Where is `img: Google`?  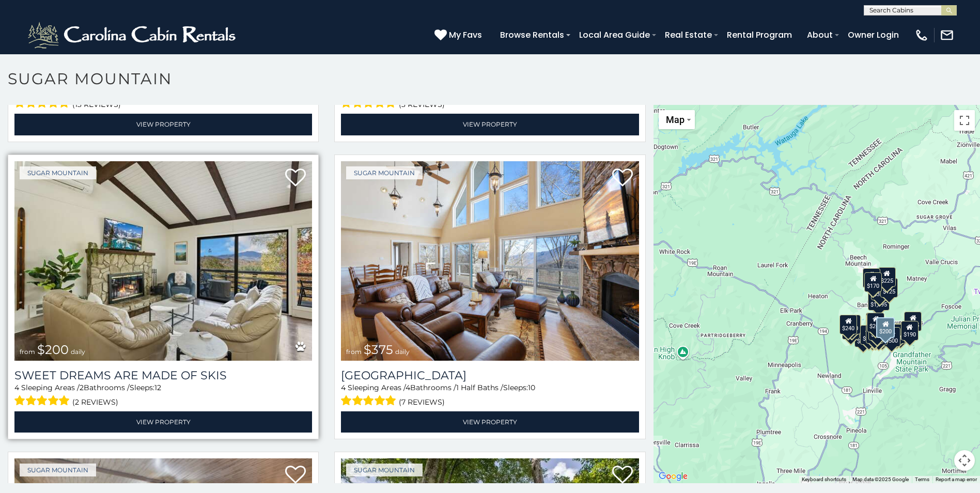 img: Google is located at coordinates (673, 476).